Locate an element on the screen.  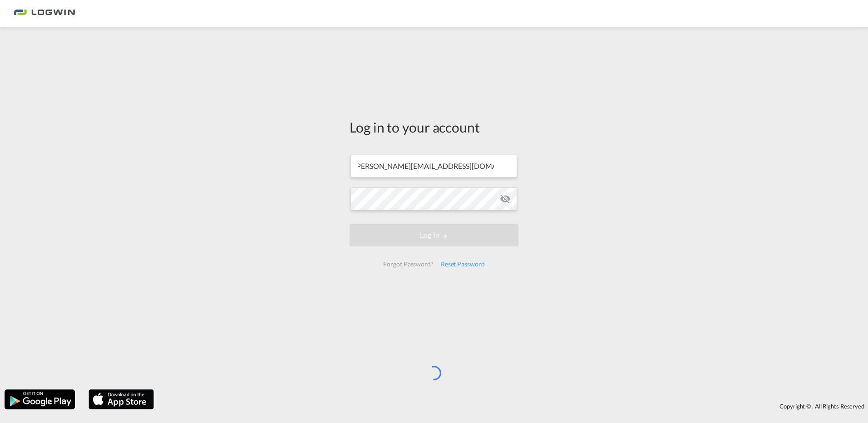
div: Copyright © . All Rights Reserved is located at coordinates (513, 407).